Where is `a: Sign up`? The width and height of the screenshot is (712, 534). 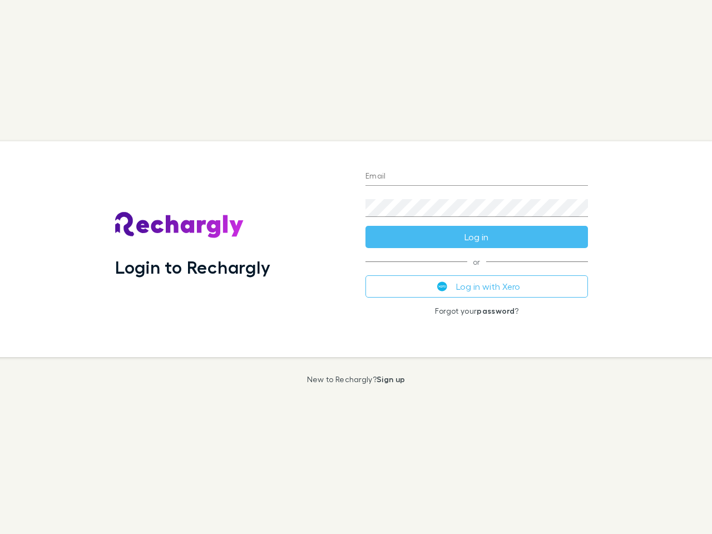 a: Sign up is located at coordinates (391, 379).